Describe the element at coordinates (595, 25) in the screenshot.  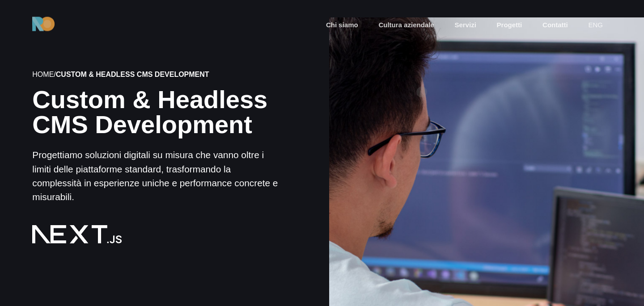
I see `a: eng` at that location.